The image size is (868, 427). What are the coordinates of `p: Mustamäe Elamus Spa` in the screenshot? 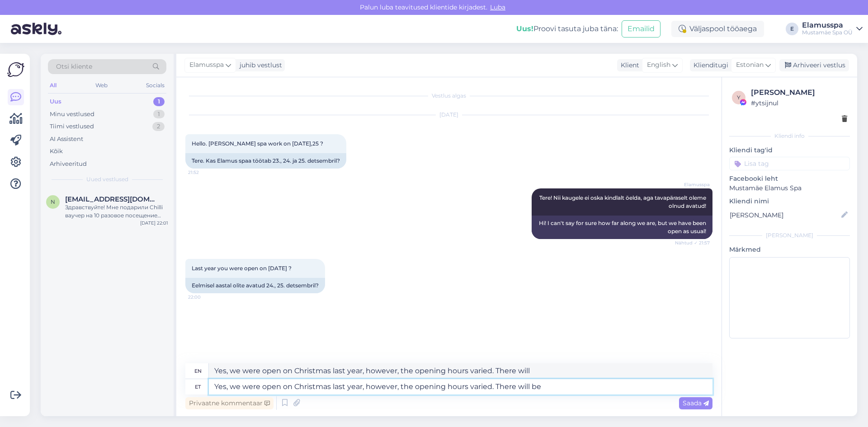 It's located at (789, 188).